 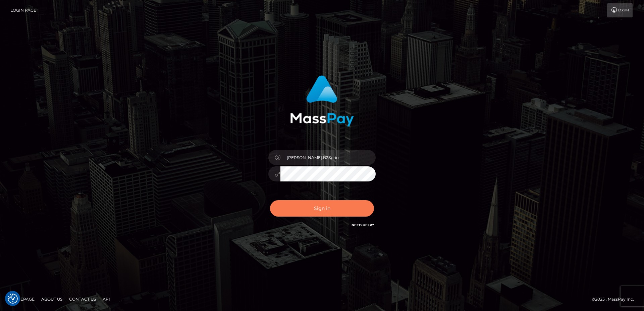 I want to click on a: Login, so click(x=620, y=10).